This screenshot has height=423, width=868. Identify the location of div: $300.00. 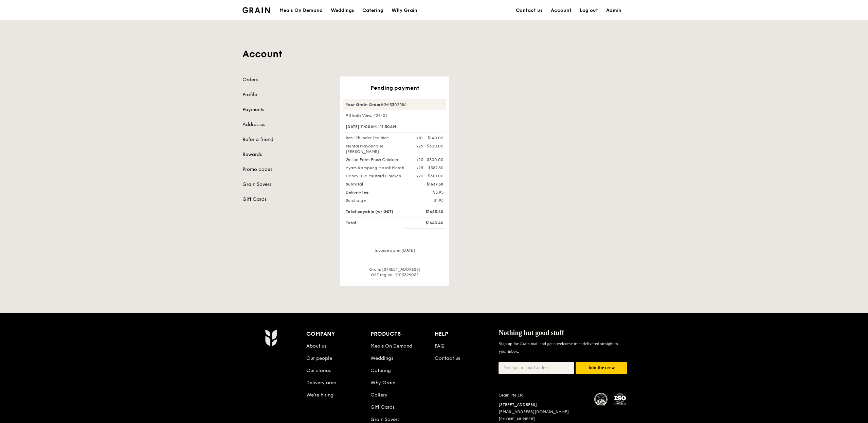
(435, 159).